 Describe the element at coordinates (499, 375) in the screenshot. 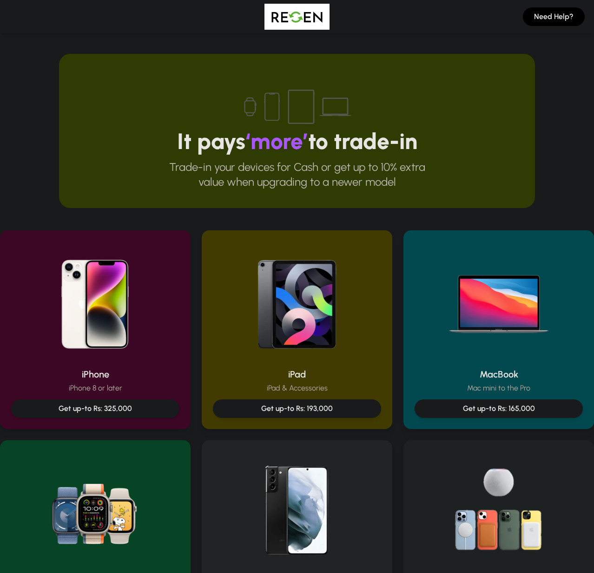

I see `h2: MacBook` at that location.